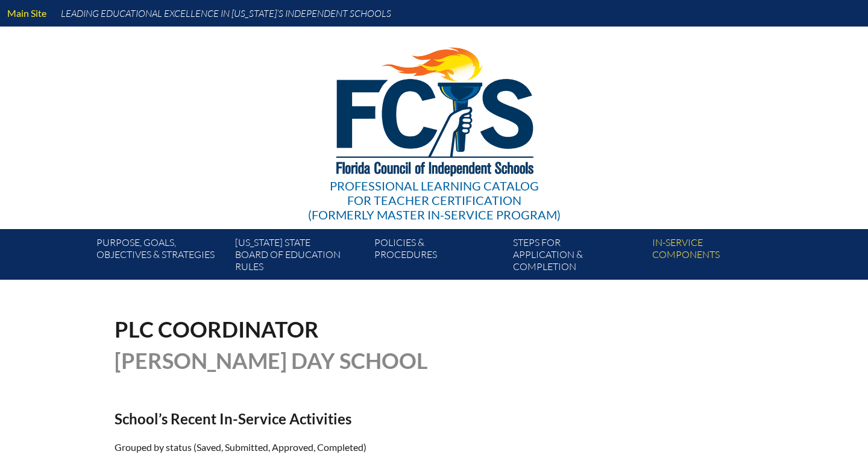 This screenshot has height=469, width=868. What do you see at coordinates (434, 124) in the screenshot?
I see `a: Professional Learning Catalog for Teacher Certification(formerly Master In-service Program)` at bounding box center [434, 124].